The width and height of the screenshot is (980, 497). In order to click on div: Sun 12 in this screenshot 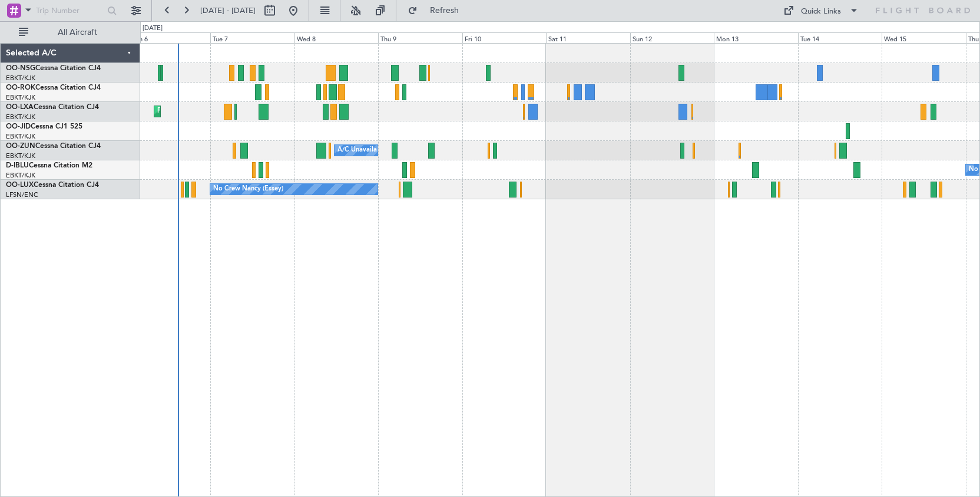, I will do `click(672, 37)`.